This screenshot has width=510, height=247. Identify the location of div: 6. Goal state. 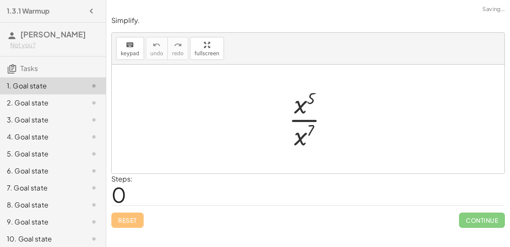
(41, 171).